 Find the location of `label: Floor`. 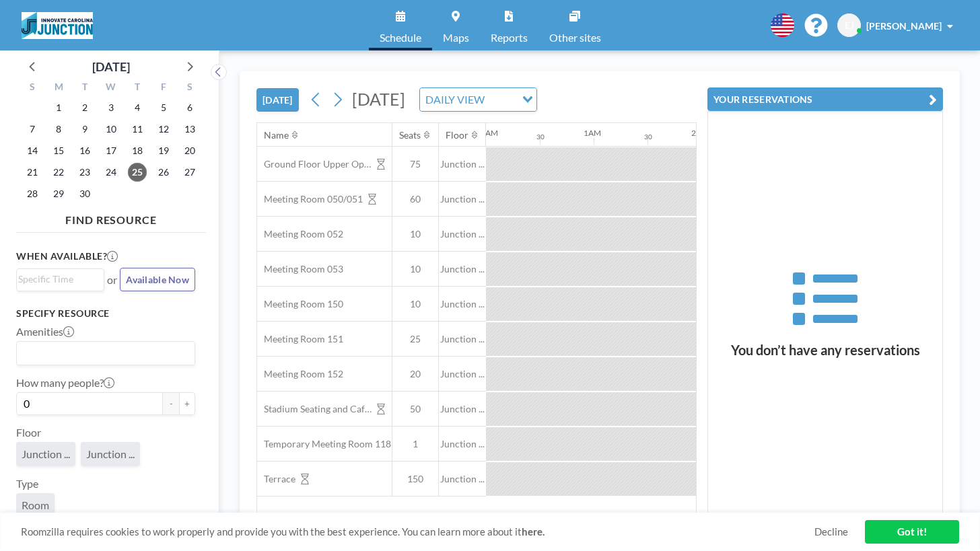

label: Floor is located at coordinates (28, 433).